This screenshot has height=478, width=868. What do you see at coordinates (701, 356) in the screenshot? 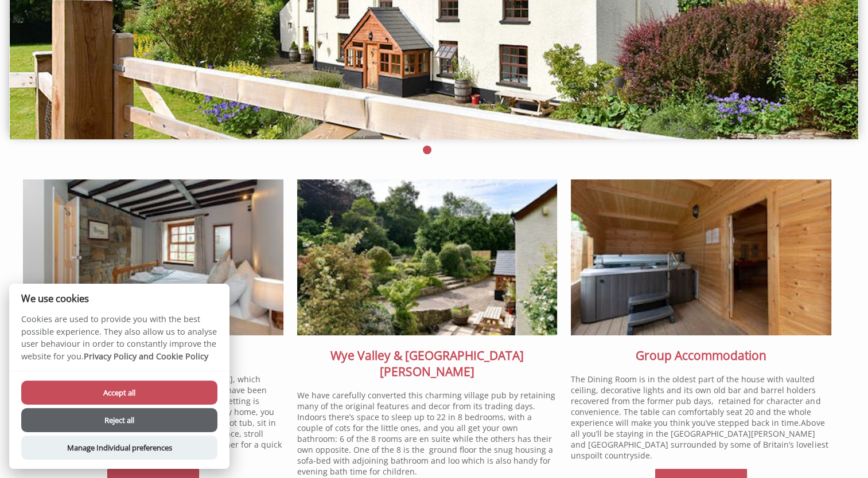
I see `h2: Group Accommodation` at bounding box center [701, 356].